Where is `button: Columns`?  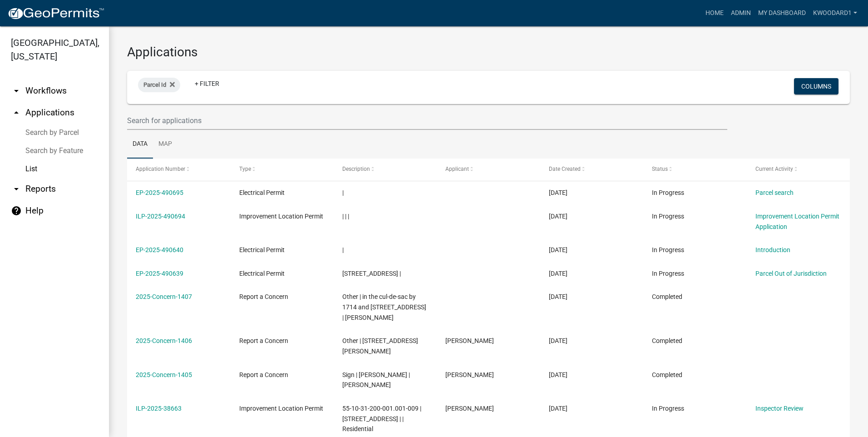 button: Columns is located at coordinates (816, 86).